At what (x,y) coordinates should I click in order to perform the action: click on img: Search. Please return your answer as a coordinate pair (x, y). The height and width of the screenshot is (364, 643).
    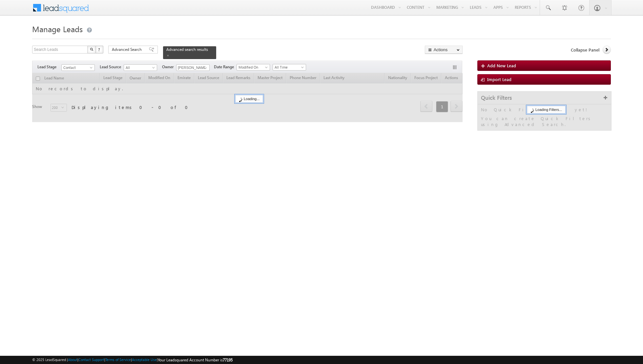
    Looking at the image, I should click on (92, 49).